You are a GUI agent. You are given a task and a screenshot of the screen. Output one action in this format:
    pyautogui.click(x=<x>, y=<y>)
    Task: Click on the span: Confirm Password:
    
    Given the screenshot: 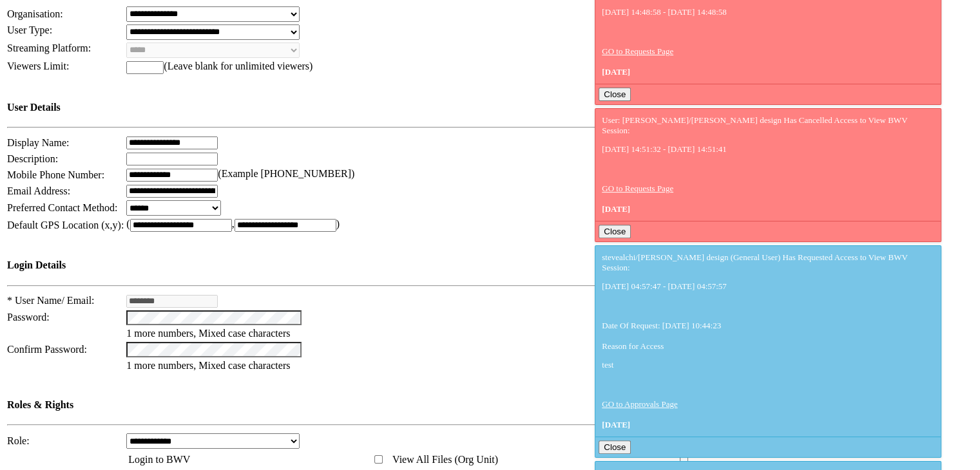 What is the action you would take?
    pyautogui.click(x=47, y=349)
    